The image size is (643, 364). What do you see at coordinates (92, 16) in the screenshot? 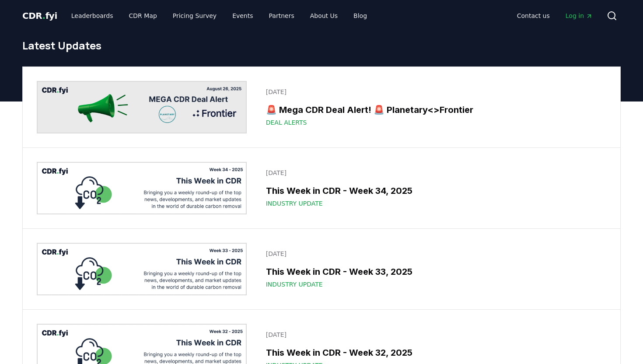
I see `a: Leaderboards` at bounding box center [92, 16].